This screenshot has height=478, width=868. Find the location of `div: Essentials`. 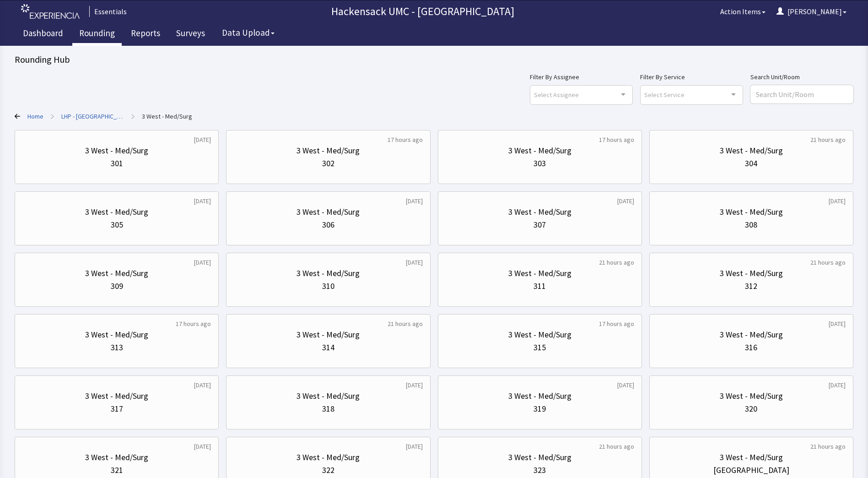

div: Essentials is located at coordinates (108, 11).